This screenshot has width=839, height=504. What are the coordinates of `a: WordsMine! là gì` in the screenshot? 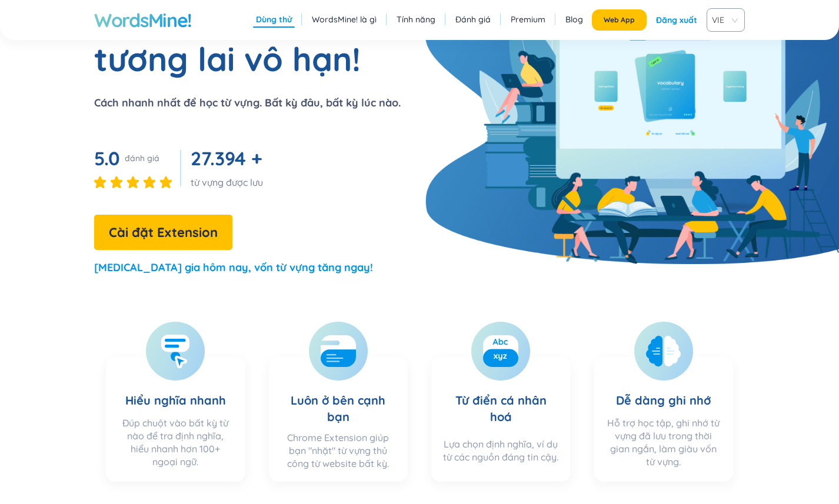 It's located at (344, 19).